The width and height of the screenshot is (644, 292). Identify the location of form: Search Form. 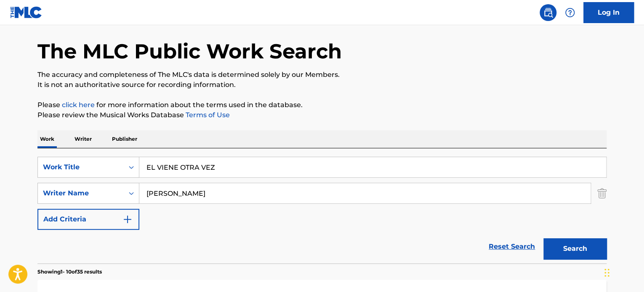
(322, 210).